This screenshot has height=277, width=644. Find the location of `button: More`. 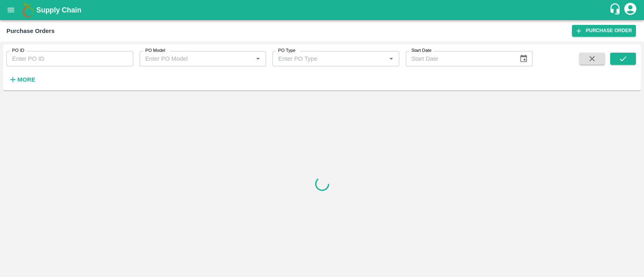

button: More is located at coordinates (21, 80).